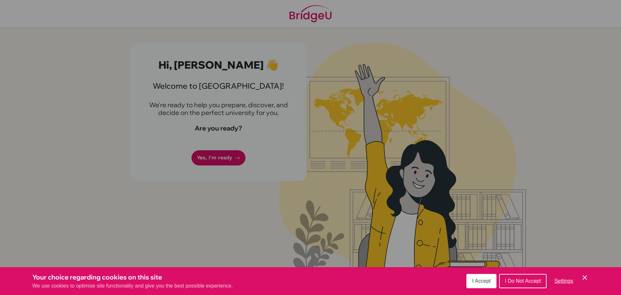 The height and width of the screenshot is (295, 621). I want to click on h3: Your choice regarding cookies on this site, so click(133, 277).